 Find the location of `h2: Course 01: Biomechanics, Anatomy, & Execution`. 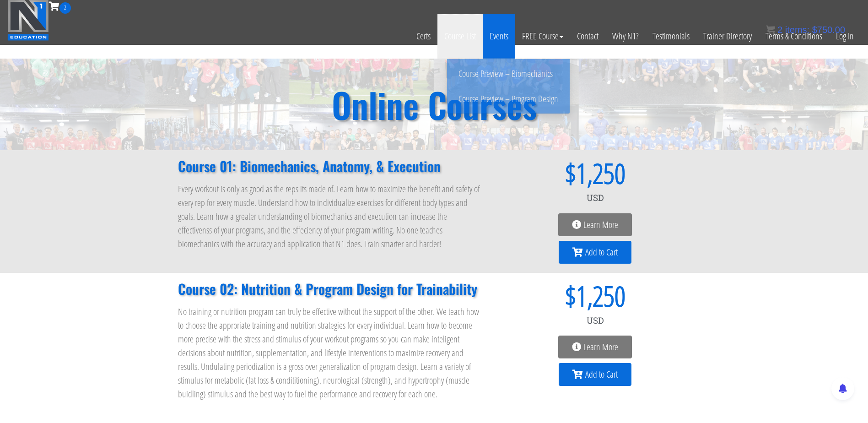

h2: Course 01: Biomechanics, Anatomy, & Execution is located at coordinates (330, 166).